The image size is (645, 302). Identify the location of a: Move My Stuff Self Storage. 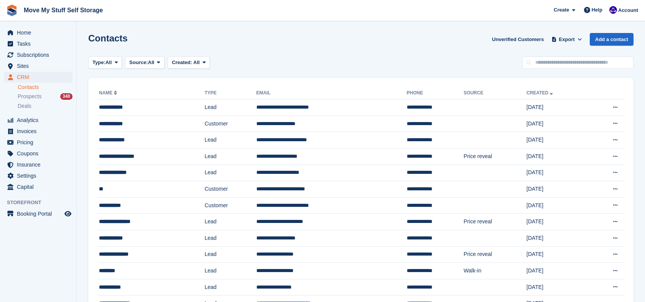
(63, 10).